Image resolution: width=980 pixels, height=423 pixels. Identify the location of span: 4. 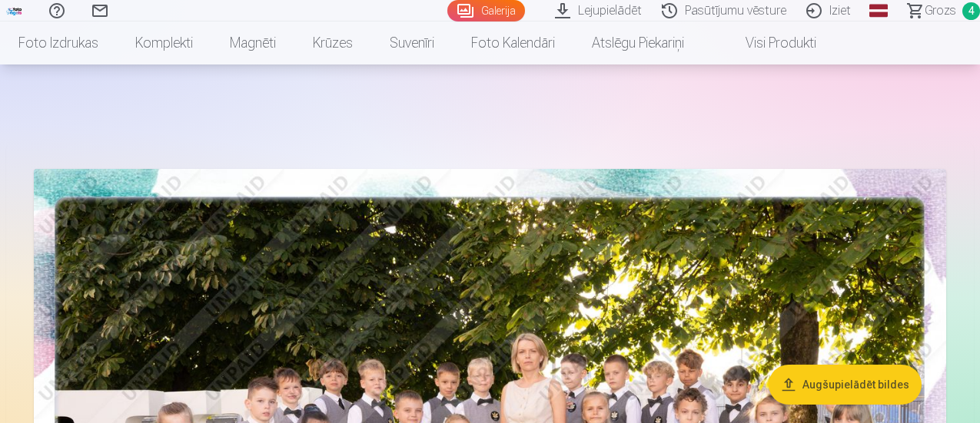
(971, 11).